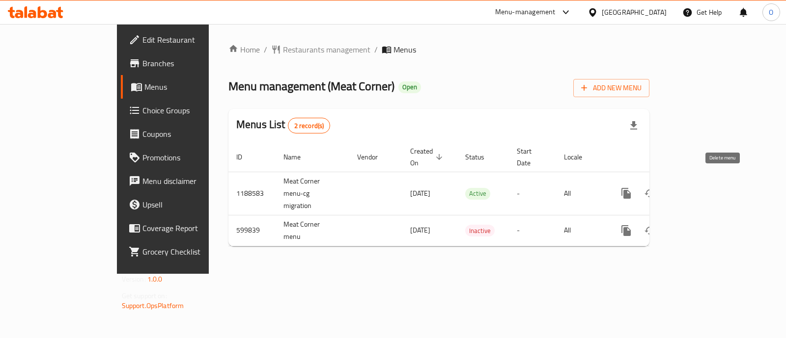  Describe the element at coordinates (191, 40) in the screenshot. I see `span: Edit Restaurant` at that location.